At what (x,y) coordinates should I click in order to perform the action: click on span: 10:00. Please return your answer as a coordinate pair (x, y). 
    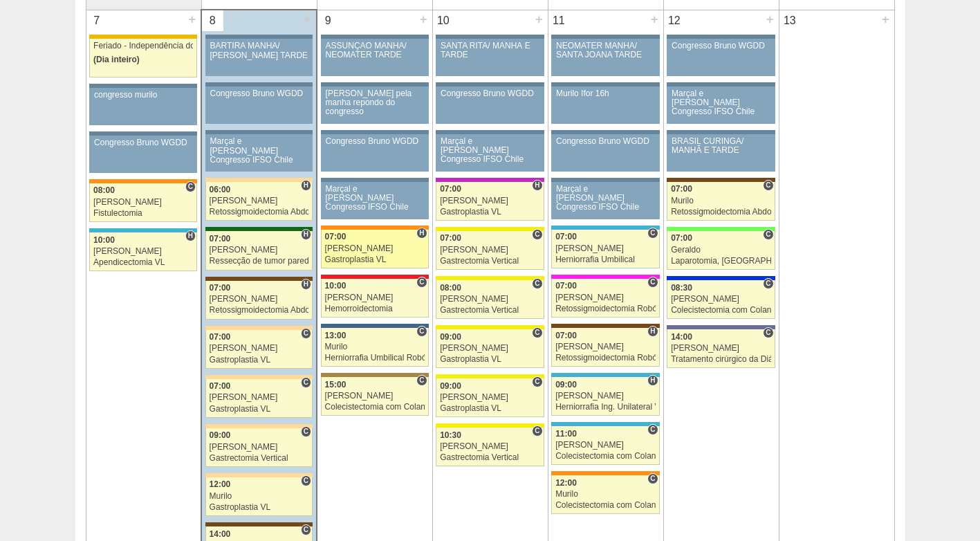
    Looking at the image, I should click on (335, 286).